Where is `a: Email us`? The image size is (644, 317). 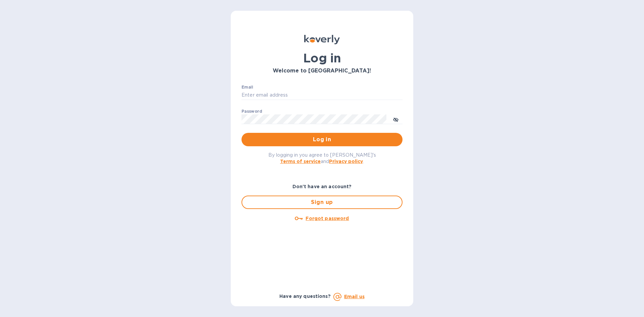 a: Email us is located at coordinates (354, 296).